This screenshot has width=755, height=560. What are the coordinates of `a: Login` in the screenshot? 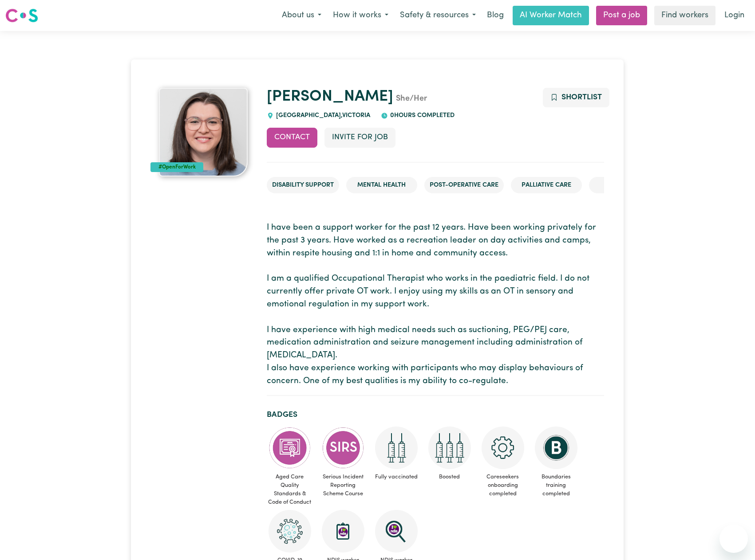 It's located at (734, 15).